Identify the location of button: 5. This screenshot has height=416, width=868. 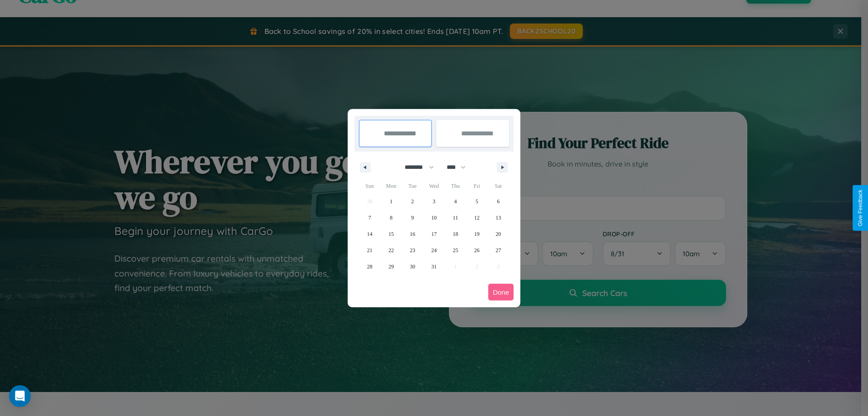
(477, 201).